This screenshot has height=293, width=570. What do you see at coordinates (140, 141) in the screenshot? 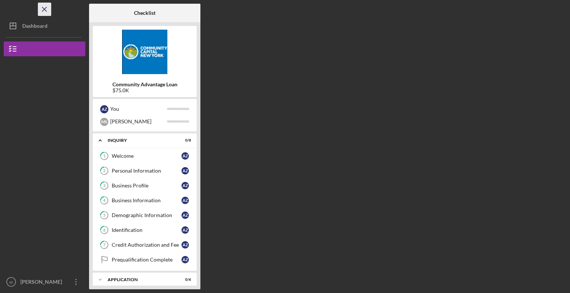
I see `div: Inquiry` at bounding box center [140, 141].